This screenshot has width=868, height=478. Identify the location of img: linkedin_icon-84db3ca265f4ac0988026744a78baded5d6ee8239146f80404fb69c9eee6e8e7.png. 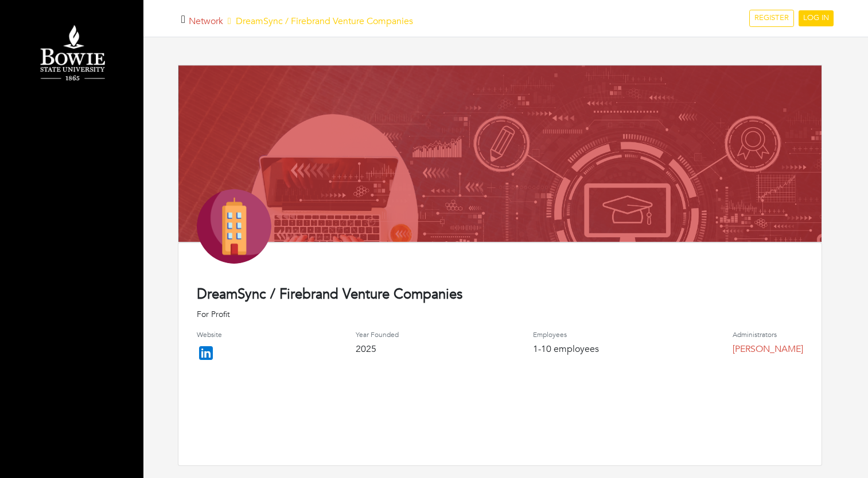
(206, 353).